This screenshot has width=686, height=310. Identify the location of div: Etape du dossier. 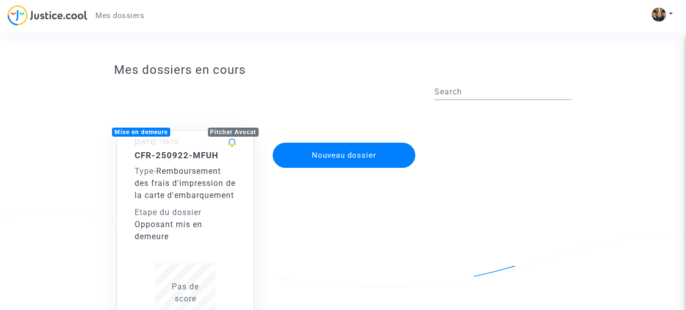
(185, 212).